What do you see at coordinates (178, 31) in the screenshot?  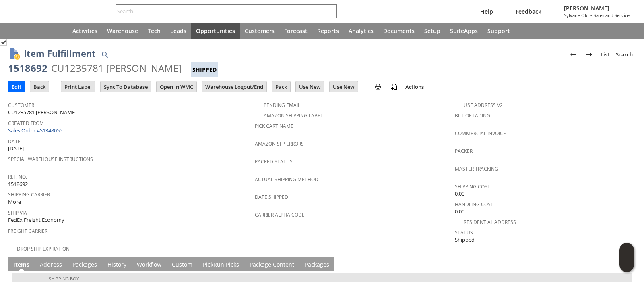 I see `a: Leads` at bounding box center [178, 31].